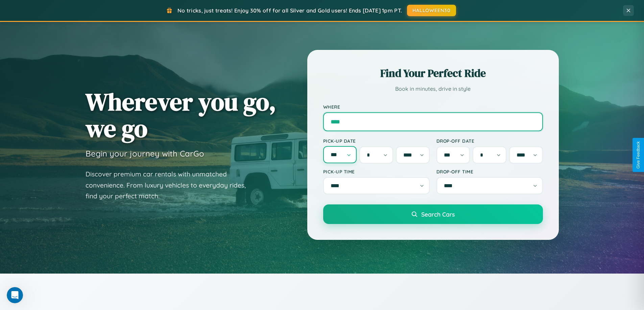 This screenshot has width=644, height=310. What do you see at coordinates (489, 140) in the screenshot?
I see `label: Drop-off Date` at bounding box center [489, 140].